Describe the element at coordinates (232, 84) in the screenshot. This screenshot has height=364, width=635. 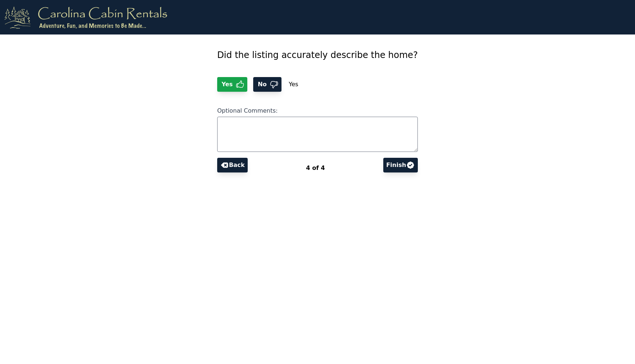
I see `button: Yes` at that location.